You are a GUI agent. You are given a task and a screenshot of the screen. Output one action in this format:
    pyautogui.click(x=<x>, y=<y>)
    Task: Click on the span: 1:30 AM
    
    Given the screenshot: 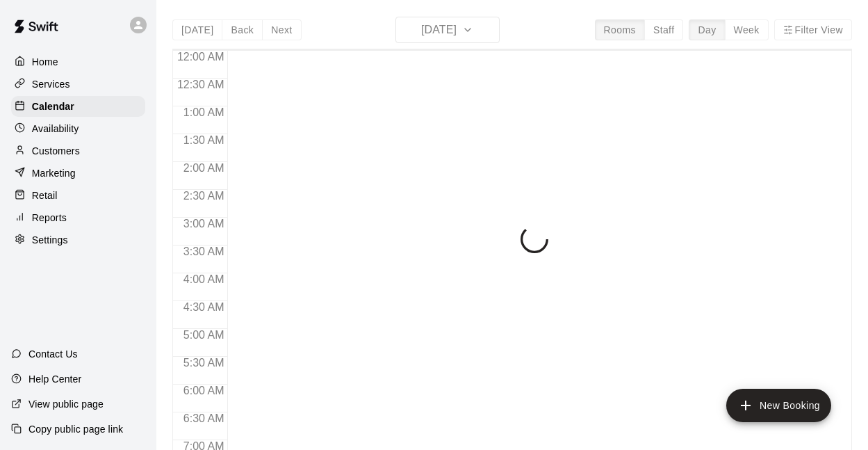 What is the action you would take?
    pyautogui.click(x=203, y=140)
    